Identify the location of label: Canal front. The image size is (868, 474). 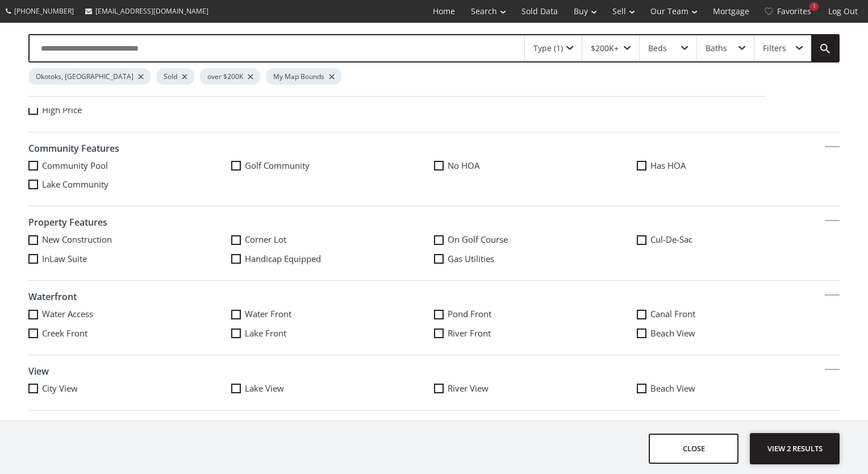
(738, 313).